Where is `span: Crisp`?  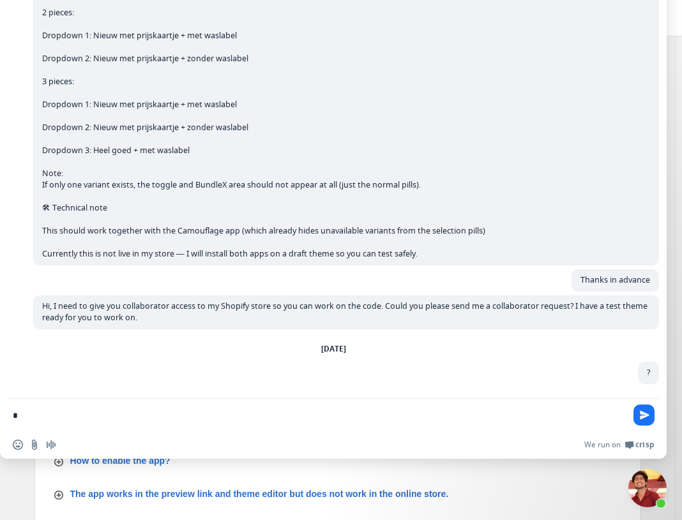
span: Crisp is located at coordinates (644, 445).